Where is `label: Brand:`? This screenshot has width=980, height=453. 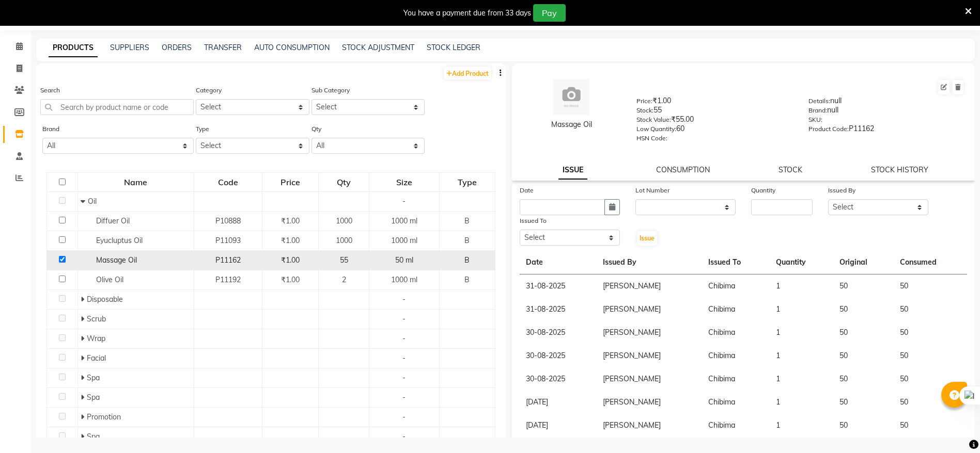
label: Brand: is located at coordinates (818, 111).